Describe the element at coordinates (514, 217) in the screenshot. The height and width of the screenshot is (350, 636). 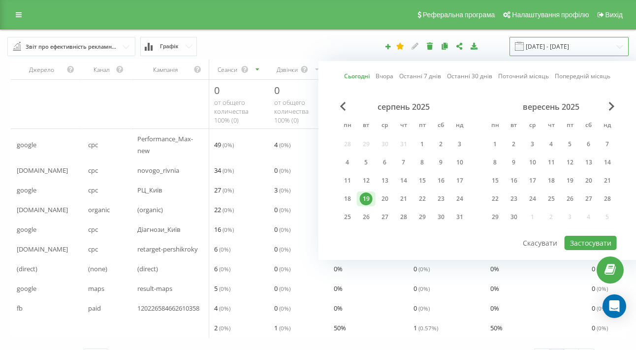
I see `div: вт 30 вер 2025 р.` at that location.